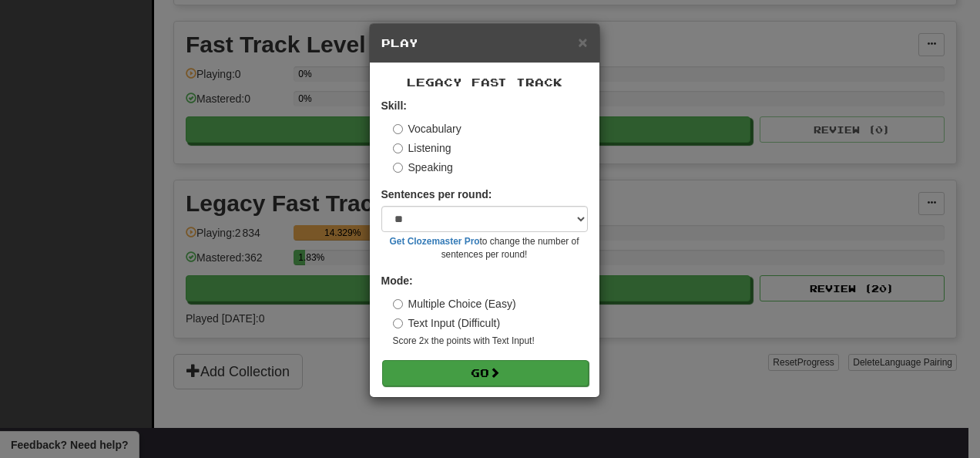 This screenshot has height=458, width=980. I want to click on strong: Mode:, so click(397, 281).